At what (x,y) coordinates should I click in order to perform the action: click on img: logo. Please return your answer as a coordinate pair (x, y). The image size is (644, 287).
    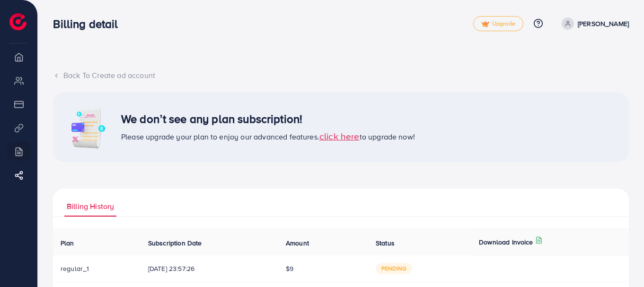
    Looking at the image, I should click on (18, 22).